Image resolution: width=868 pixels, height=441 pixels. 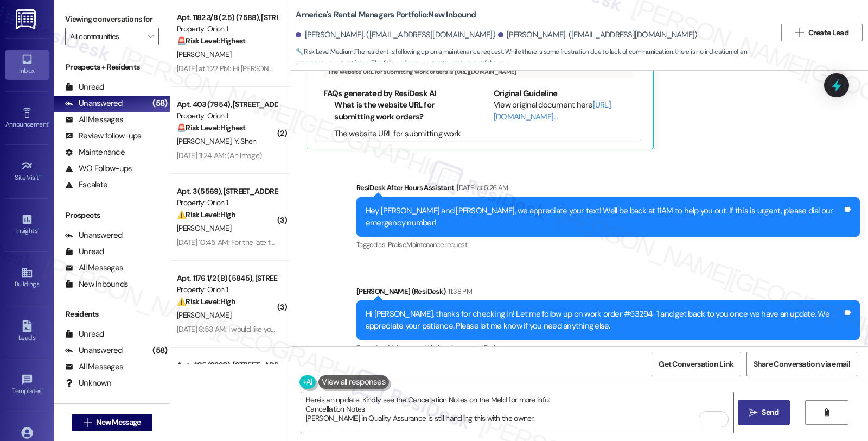 I want to click on span: : The resident is following up on a maintenance request. While there is some frustration due to l..., so click(x=536, y=57).